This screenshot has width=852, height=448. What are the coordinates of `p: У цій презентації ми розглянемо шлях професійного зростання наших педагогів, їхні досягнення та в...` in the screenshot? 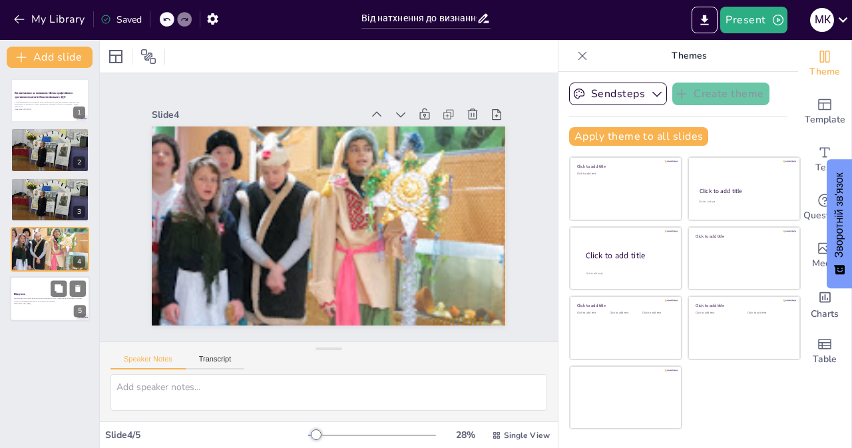 It's located at (50, 104).